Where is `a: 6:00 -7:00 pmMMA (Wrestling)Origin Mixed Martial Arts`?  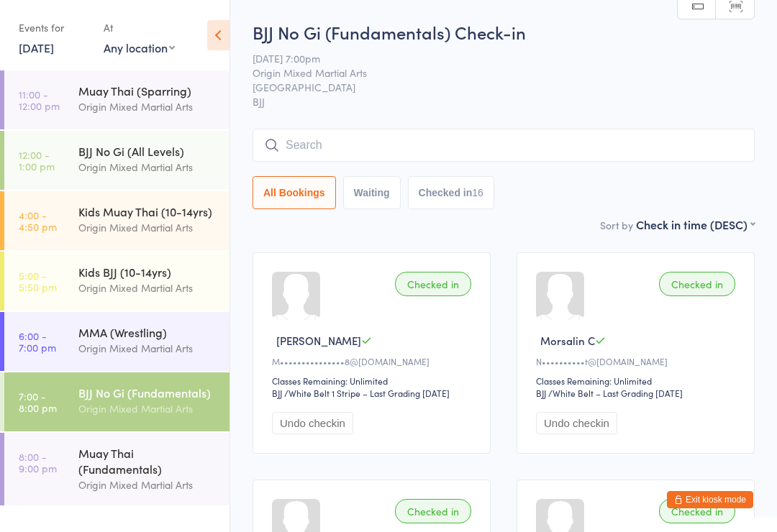 a: 6:00 -7:00 pmMMA (Wrestling)Origin Mixed Martial Arts is located at coordinates (117, 341).